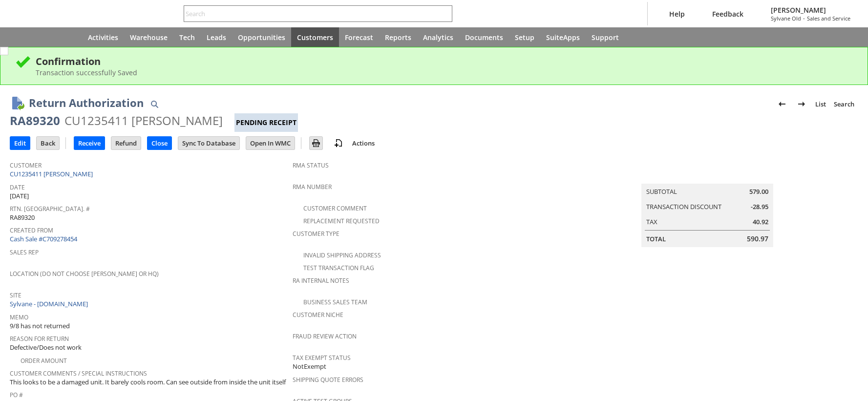 The image size is (868, 401). I want to click on div: Pending Receipt, so click(266, 123).